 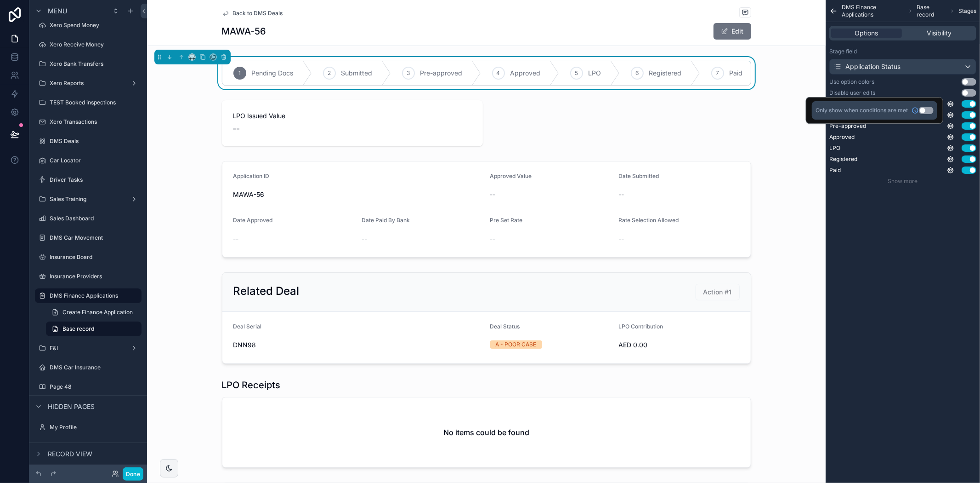 I want to click on label: F&I, so click(x=89, y=348).